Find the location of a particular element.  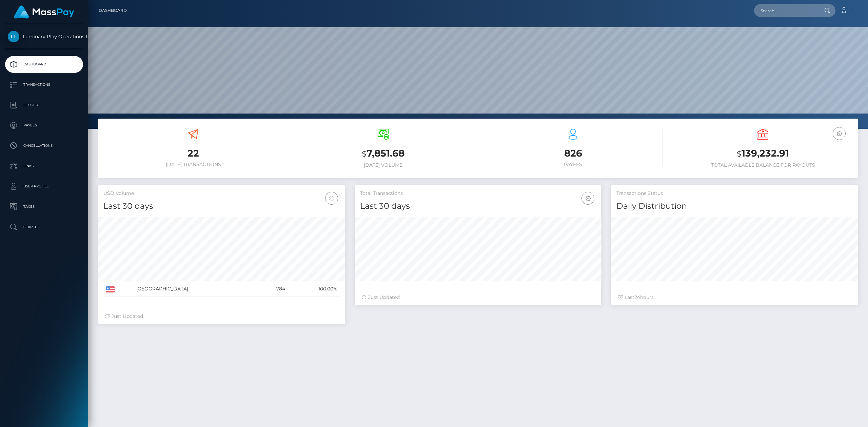

a: Payees is located at coordinates (44, 126).